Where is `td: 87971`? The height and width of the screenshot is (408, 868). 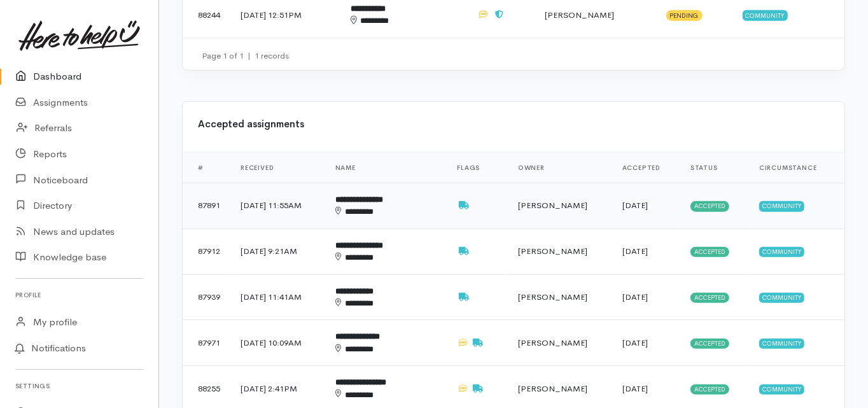 td: 87971 is located at coordinates (206, 343).